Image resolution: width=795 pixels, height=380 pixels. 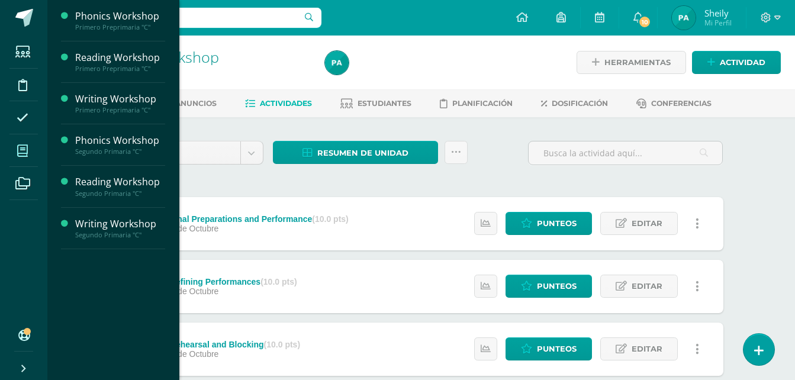 I want to click on a: Actividad, so click(x=736, y=62).